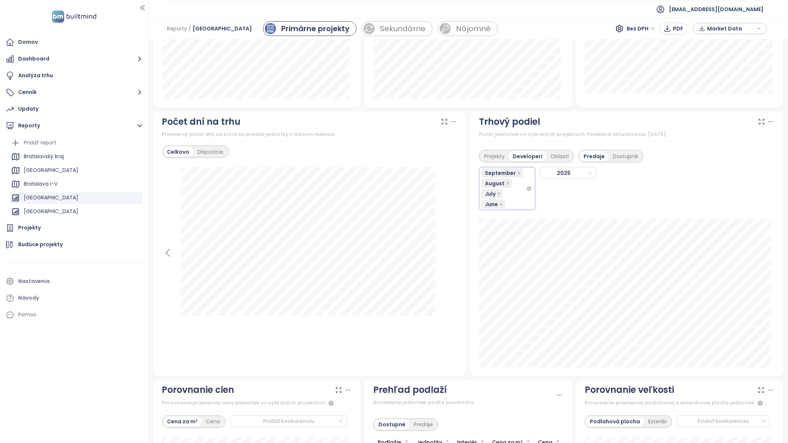 This screenshot has height=443, width=788. What do you see at coordinates (410, 390) in the screenshot?
I see `div: Prehľad podlaží` at bounding box center [410, 390].